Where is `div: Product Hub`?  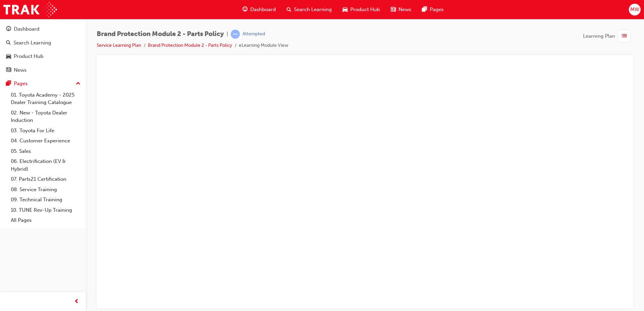
div: Product Hub is located at coordinates (28, 56).